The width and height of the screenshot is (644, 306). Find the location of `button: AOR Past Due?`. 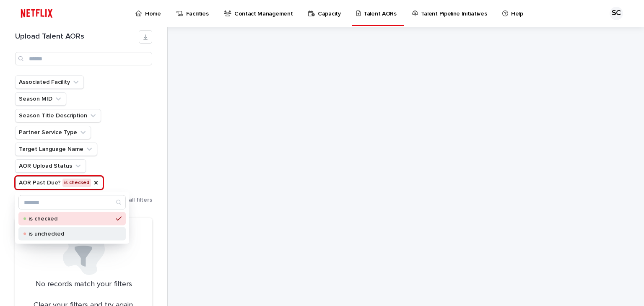

button: AOR Past Due? is located at coordinates (59, 183).